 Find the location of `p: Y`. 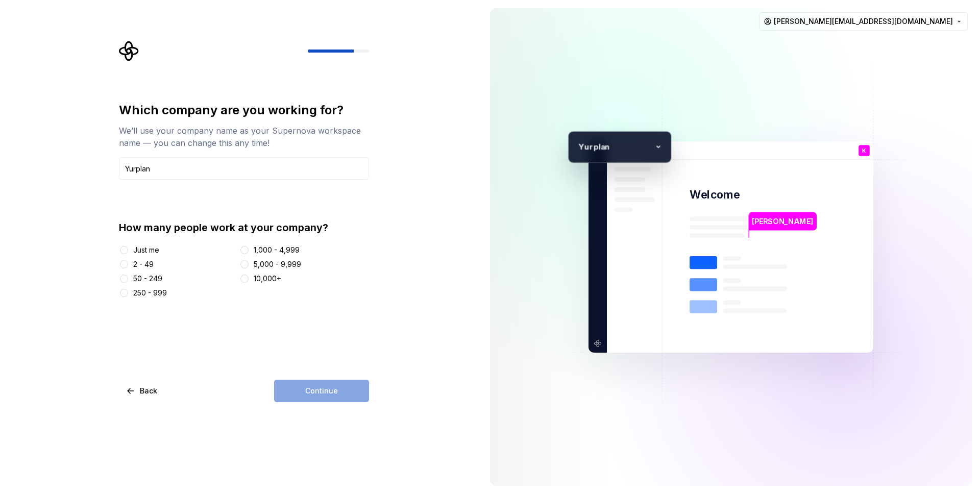

p: Y is located at coordinates (578, 146).